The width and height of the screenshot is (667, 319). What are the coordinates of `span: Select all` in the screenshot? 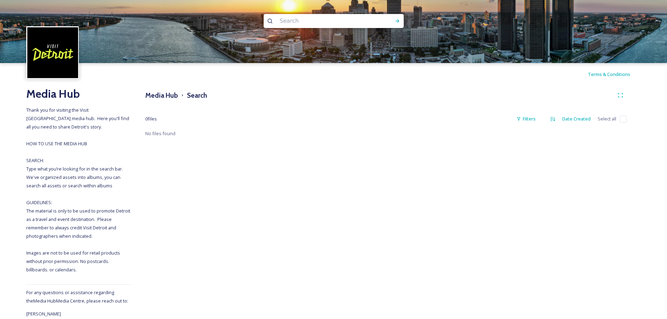 It's located at (606, 119).